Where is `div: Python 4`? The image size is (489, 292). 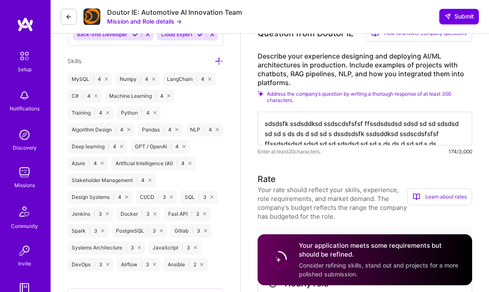
div: Python 4 is located at coordinates (139, 113).